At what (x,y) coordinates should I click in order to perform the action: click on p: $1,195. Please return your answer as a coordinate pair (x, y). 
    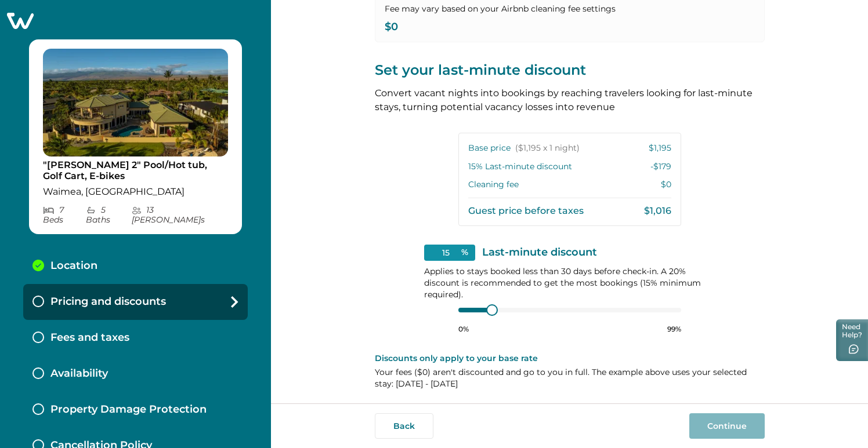
    Looking at the image, I should click on (659, 148).